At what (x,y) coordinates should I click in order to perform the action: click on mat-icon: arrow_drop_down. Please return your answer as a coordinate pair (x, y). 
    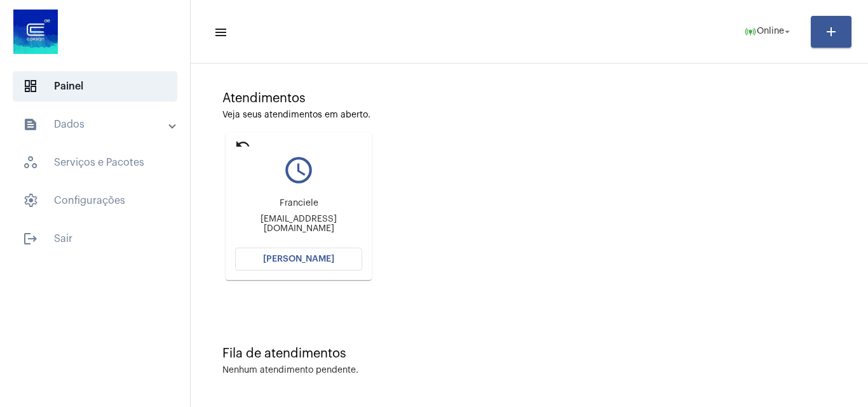
    Looking at the image, I should click on (787, 32).